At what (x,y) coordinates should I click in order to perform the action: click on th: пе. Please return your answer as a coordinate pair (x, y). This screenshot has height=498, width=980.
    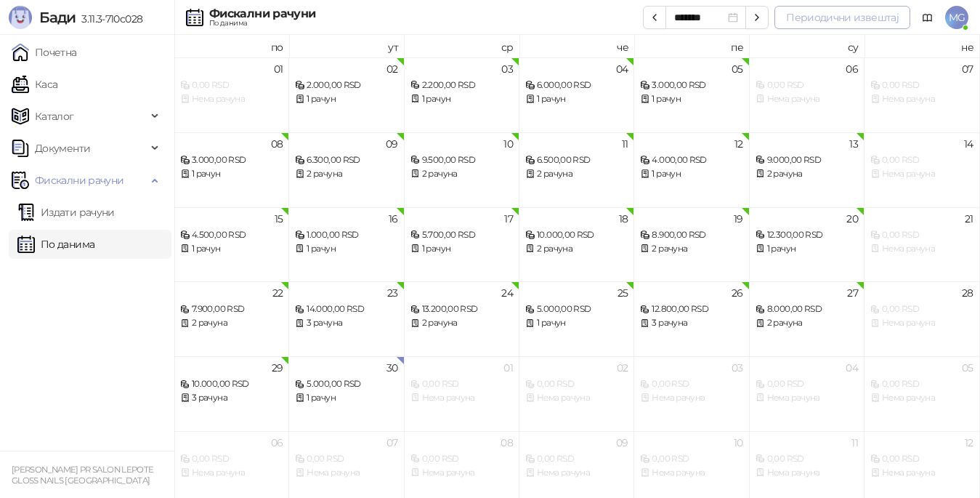
    Looking at the image, I should click on (691, 46).